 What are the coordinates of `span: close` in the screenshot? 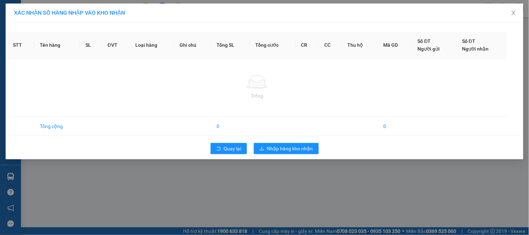 It's located at (514, 13).